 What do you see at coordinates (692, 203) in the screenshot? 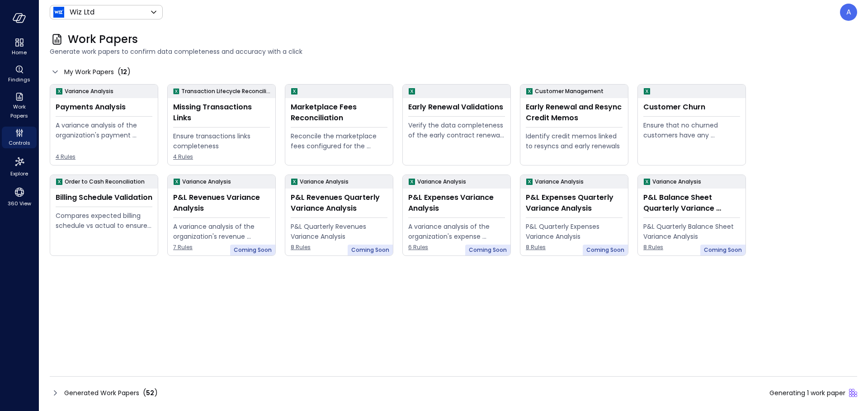
I see `div: P&L Balance Sheet Quarterly Variance Analysis` at bounding box center [692, 203].